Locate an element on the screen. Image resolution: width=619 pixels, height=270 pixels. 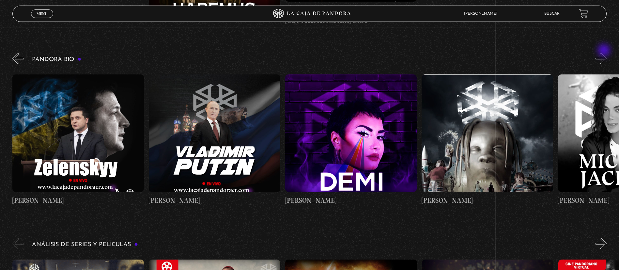
span: Cerrar is located at coordinates (42, 19).